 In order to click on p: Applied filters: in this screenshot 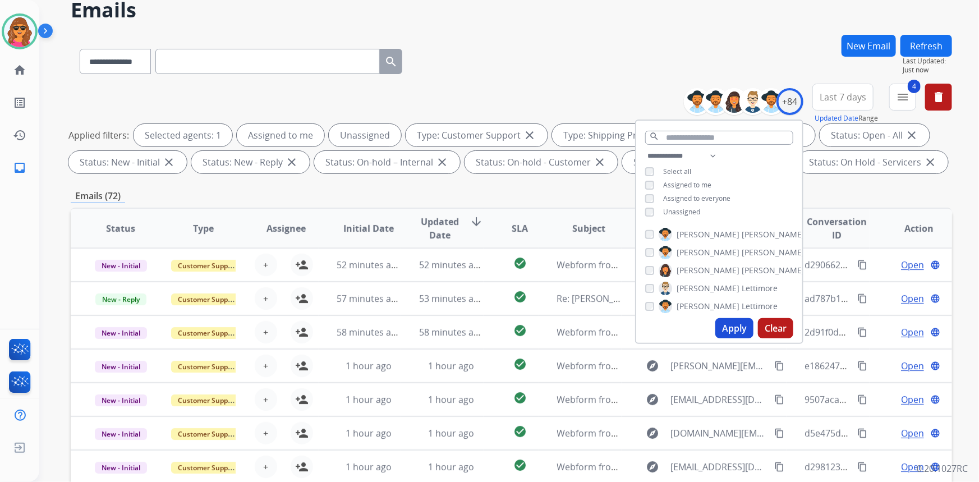, I will do `click(99, 135)`.